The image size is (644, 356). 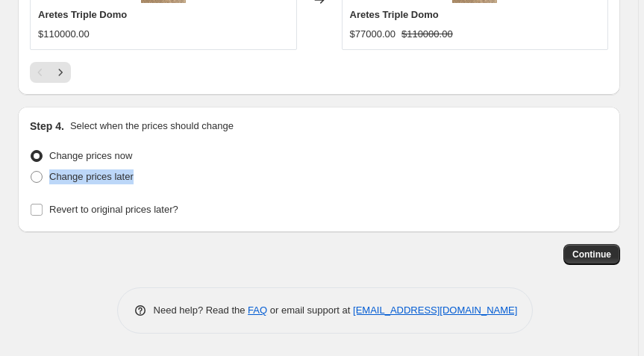 What do you see at coordinates (113, 209) in the screenshot?
I see `span: Revert to original prices later?` at bounding box center [113, 209].